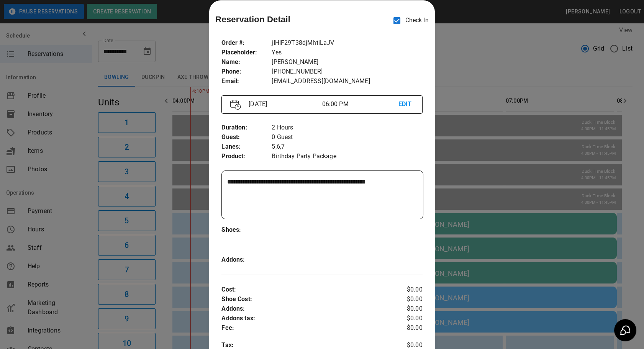  I want to click on p: jIHIF29T38djMhtiLaJV, so click(346, 43).